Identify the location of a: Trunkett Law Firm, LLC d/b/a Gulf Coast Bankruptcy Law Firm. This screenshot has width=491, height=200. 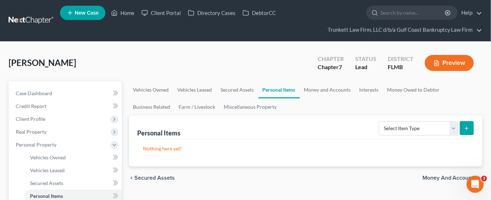
(403, 30).